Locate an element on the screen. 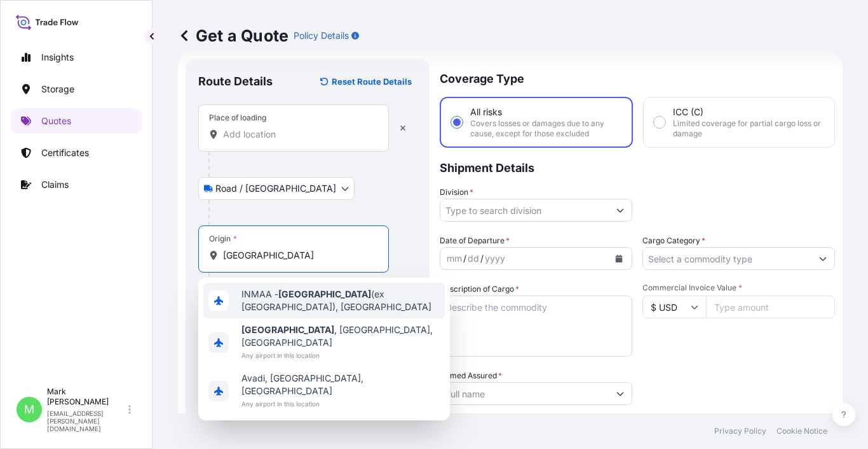 Image resolution: width=868 pixels, height=449 pixels. input: Type to search division is located at coordinates (524, 210).